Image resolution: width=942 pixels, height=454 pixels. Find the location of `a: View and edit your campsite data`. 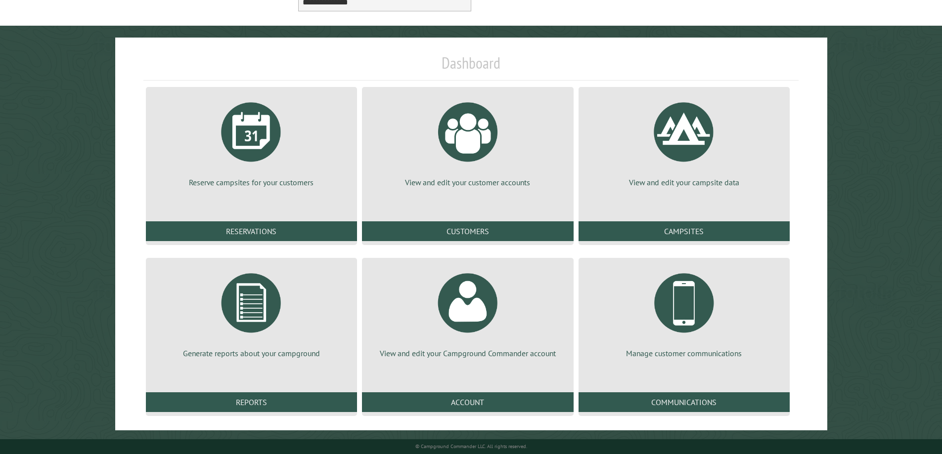

a: View and edit your campsite data is located at coordinates (684, 141).